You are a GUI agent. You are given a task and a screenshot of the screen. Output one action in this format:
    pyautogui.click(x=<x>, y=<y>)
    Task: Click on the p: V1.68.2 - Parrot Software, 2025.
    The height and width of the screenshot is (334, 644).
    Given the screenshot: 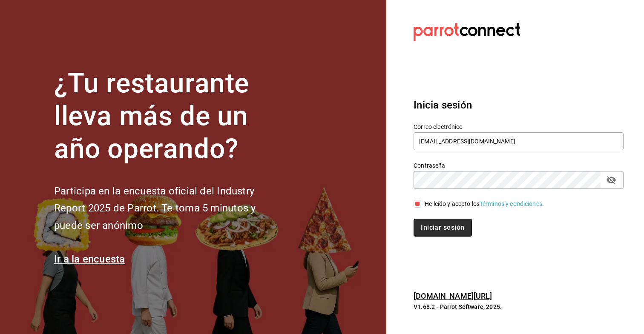 What is the action you would take?
    pyautogui.click(x=518, y=307)
    